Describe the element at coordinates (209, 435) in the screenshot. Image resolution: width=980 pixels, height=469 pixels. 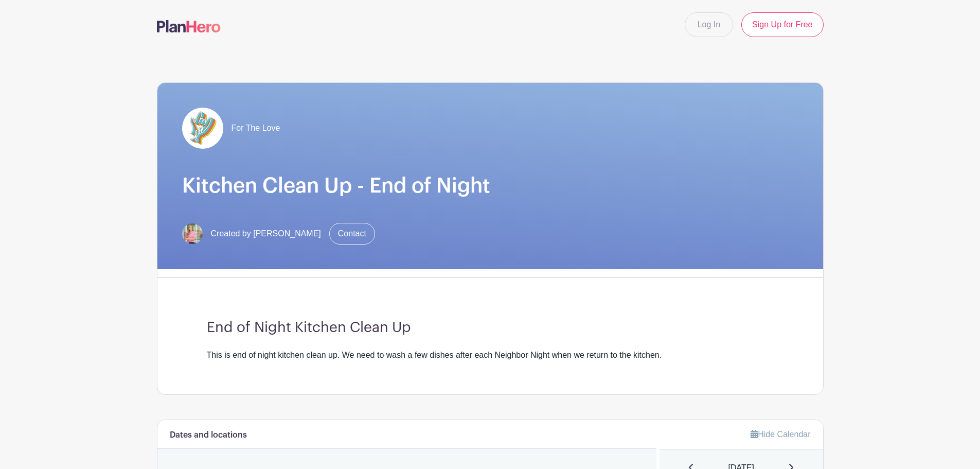
I see `h6: Dates and locations` at that location.